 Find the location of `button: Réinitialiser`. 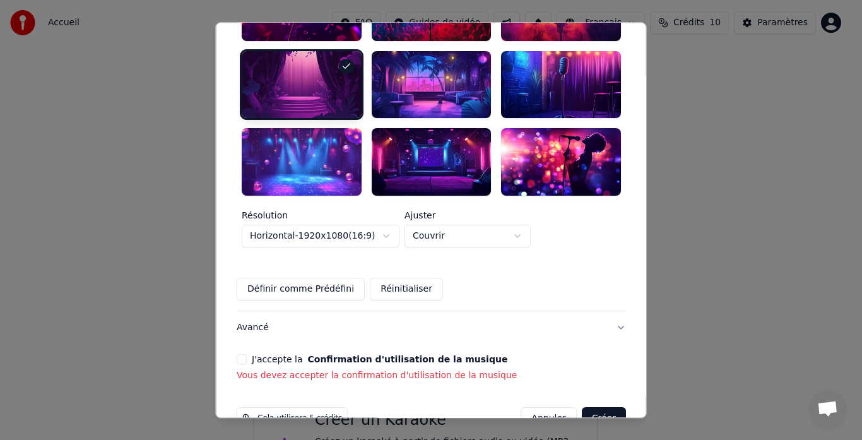

button: Réinitialiser is located at coordinates (407, 290).